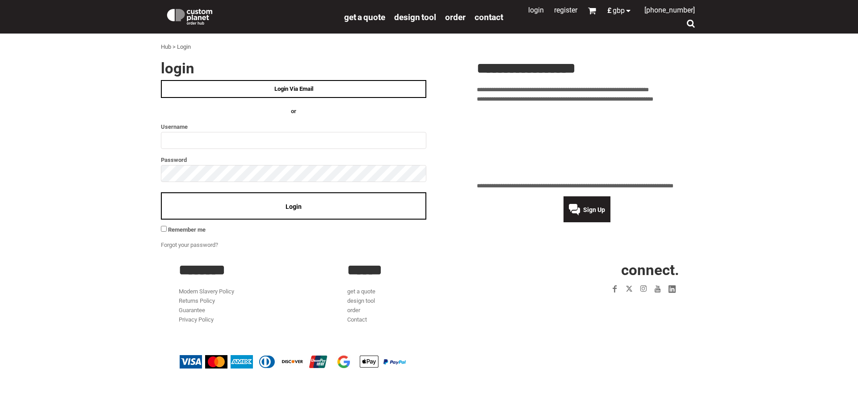 The height and width of the screenshot is (411, 858). I want to click on a: Hub, so click(166, 46).